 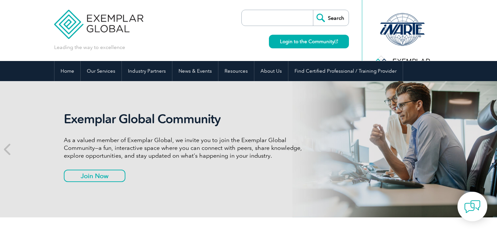 What do you see at coordinates (101, 71) in the screenshot?
I see `a: Our Services` at bounding box center [101, 71].